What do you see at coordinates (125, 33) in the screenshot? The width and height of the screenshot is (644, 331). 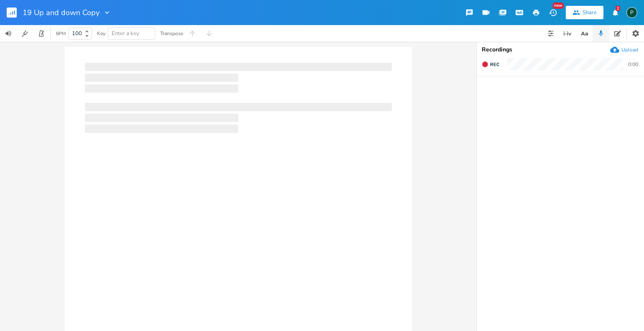 I see `span: Enter a key` at bounding box center [125, 33].